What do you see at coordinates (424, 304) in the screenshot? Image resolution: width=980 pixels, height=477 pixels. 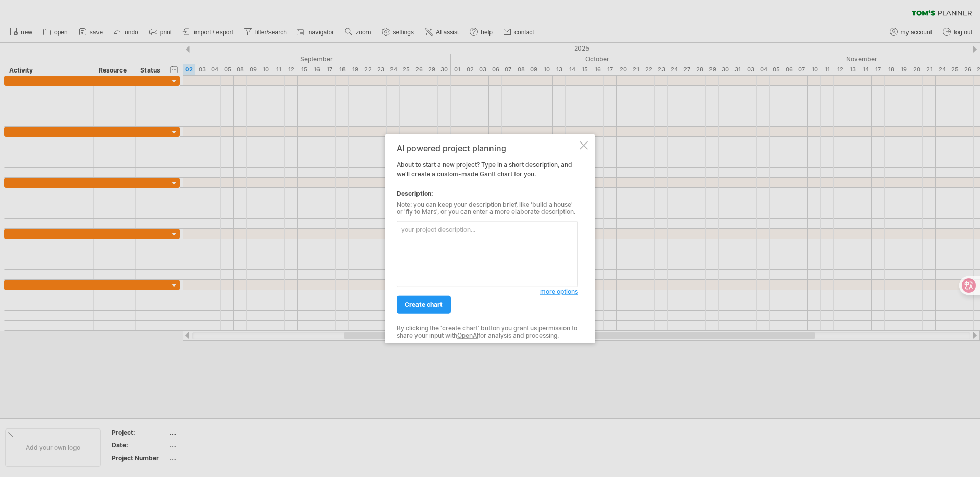 I see `a: create chart` at bounding box center [424, 304].